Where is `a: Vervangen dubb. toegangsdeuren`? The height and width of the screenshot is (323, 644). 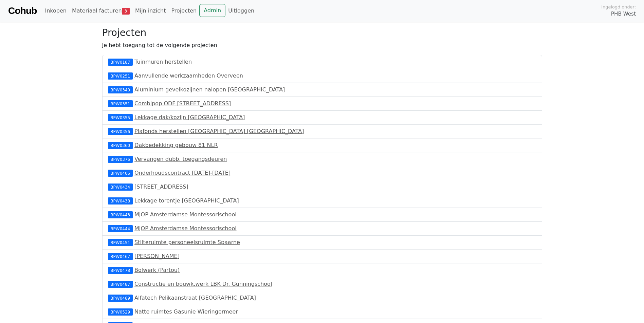 a: Vervangen dubb. toegangsdeuren is located at coordinates (180, 159).